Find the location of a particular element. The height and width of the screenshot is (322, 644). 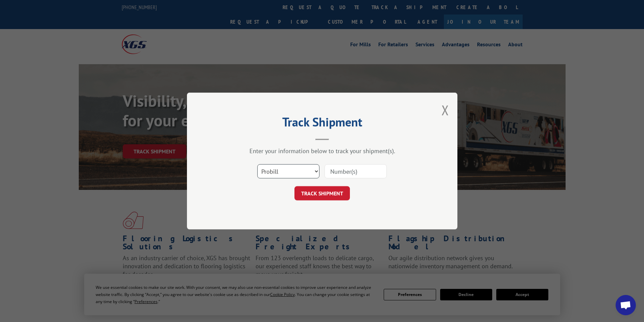

div: Enter your information below to track your shipment(s). is located at coordinates (322, 151).